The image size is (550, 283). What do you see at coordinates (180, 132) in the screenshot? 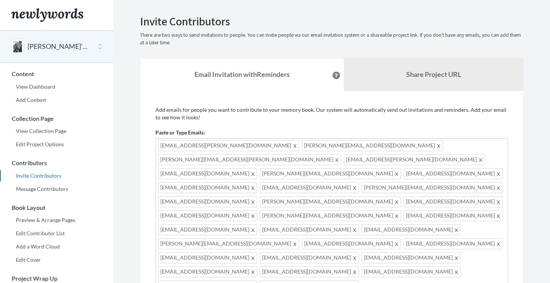
I see `label: Paste or Type Emails:` at bounding box center [180, 132].